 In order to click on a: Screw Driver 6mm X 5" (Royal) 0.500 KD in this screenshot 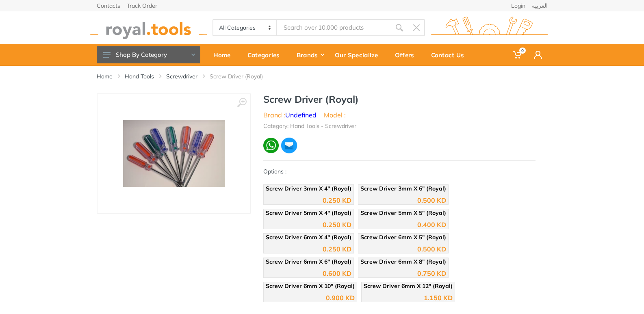, I will do `click(403, 243)`.